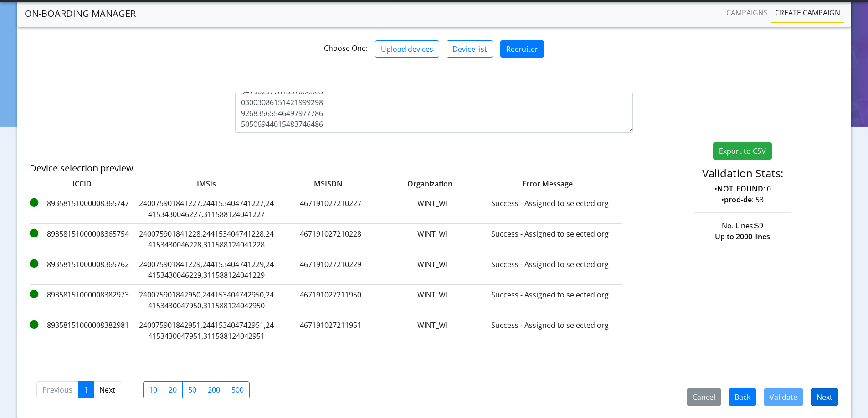  I want to click on a: Create campaign, so click(807, 13).